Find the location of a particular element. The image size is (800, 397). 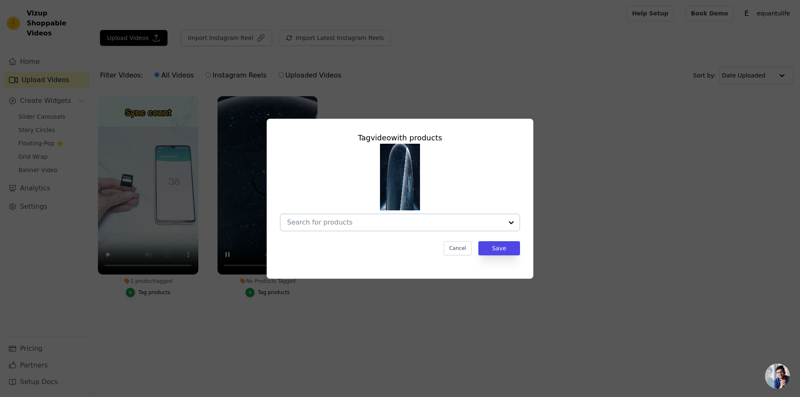

button: Cancel is located at coordinates (458, 248).